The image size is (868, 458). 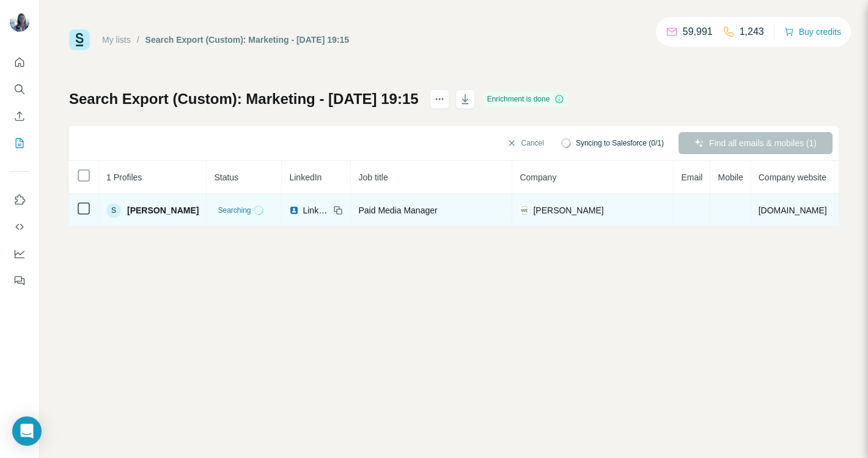 I want to click on button: Dashboard, so click(x=20, y=254).